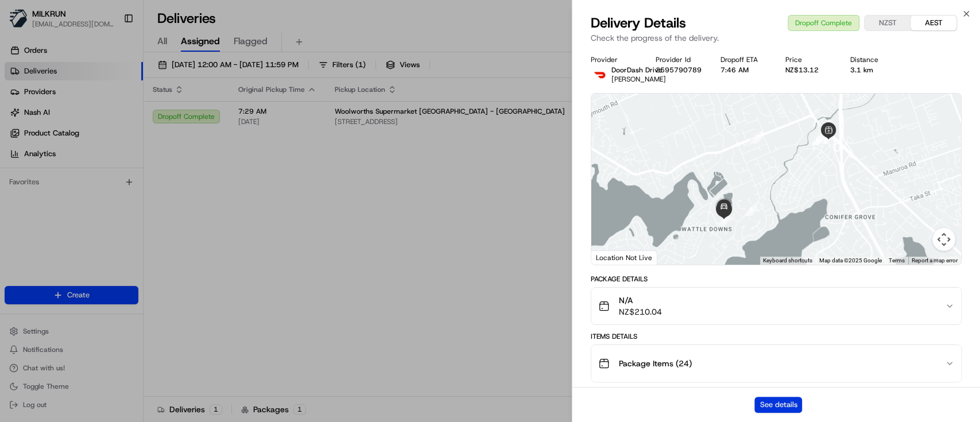 Image resolution: width=980 pixels, height=422 pixels. Describe the element at coordinates (613, 257) in the screenshot. I see `a: Open this area in Google Maps (opens a new window)` at that location.